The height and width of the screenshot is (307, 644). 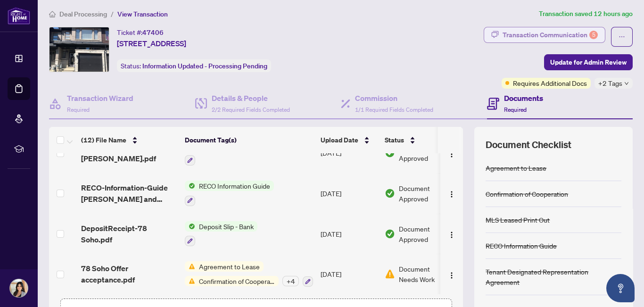 What do you see at coordinates (194, 65) in the screenshot?
I see `div: Status:` at bounding box center [194, 65].